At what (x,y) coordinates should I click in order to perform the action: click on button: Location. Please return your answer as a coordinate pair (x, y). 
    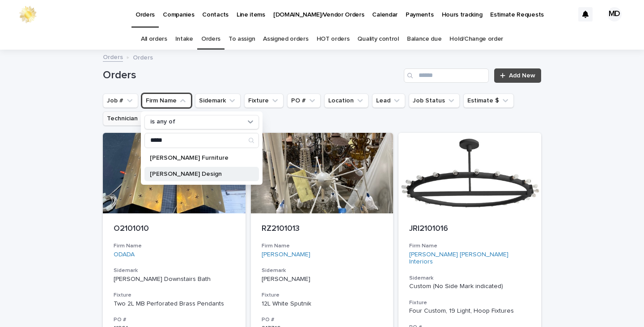
    Looking at the image, I should click on (346, 101).